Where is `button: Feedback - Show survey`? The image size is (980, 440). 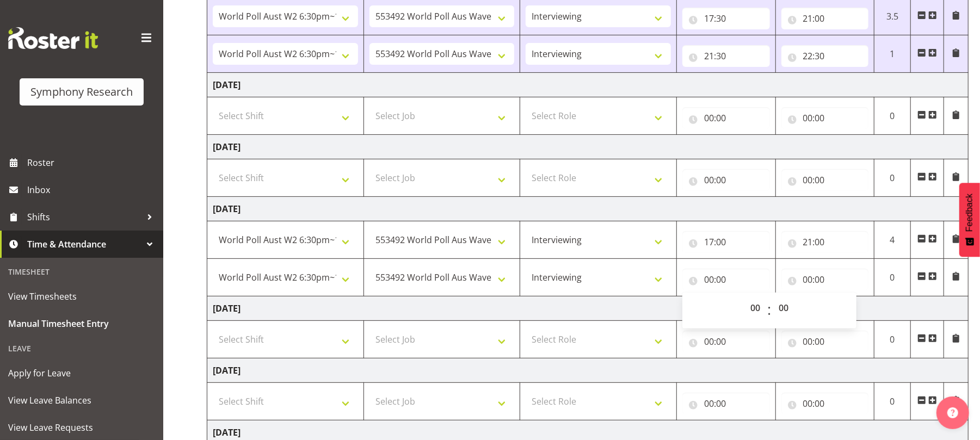
button: Feedback - Show survey is located at coordinates (970, 220).